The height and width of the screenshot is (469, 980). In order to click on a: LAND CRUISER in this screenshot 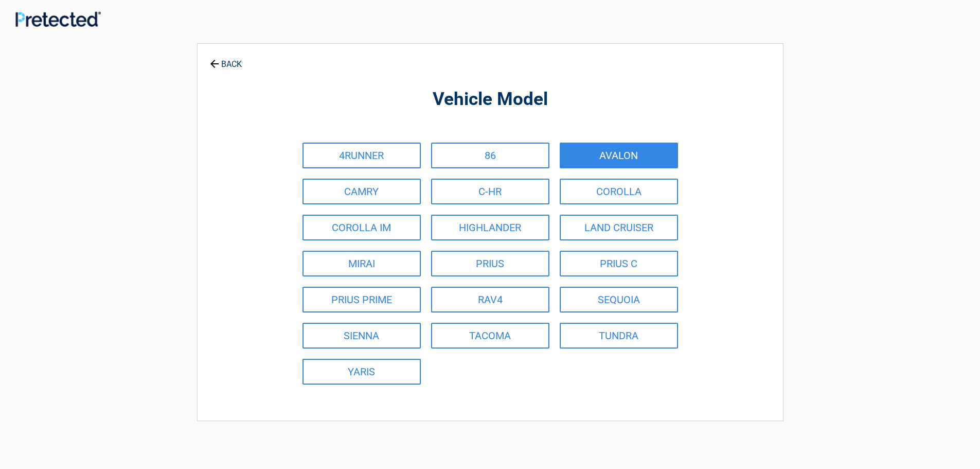, I will do `click(619, 227)`.